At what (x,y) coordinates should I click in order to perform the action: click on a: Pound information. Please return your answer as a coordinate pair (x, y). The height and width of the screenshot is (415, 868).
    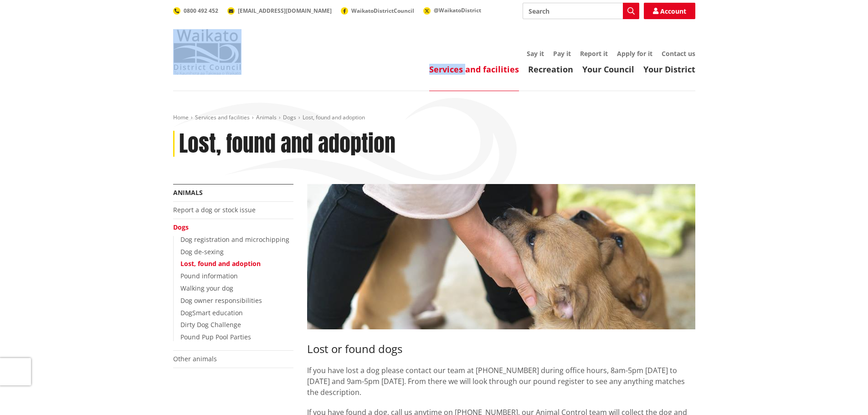
    Looking at the image, I should click on (209, 276).